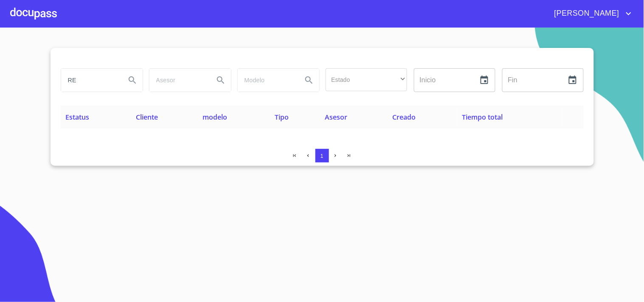 This screenshot has width=644, height=302. Describe the element at coordinates (215, 117) in the screenshot. I see `span: modelo` at that location.